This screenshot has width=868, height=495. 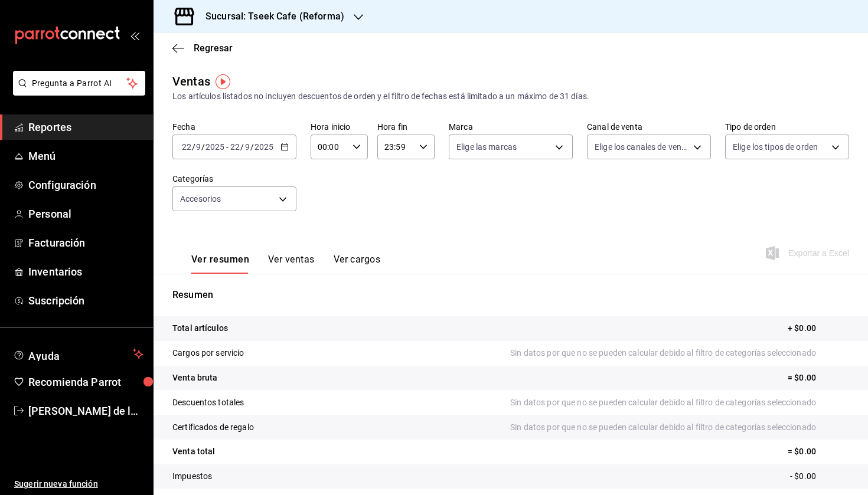 What do you see at coordinates (86, 127) in the screenshot?
I see `span: Reportes` at bounding box center [86, 127].